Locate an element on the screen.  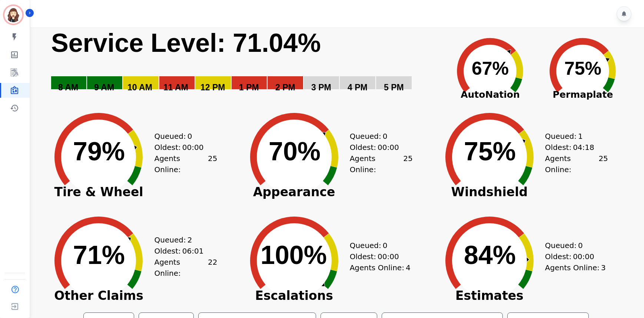
span: Permaplate is located at coordinates (583, 95).